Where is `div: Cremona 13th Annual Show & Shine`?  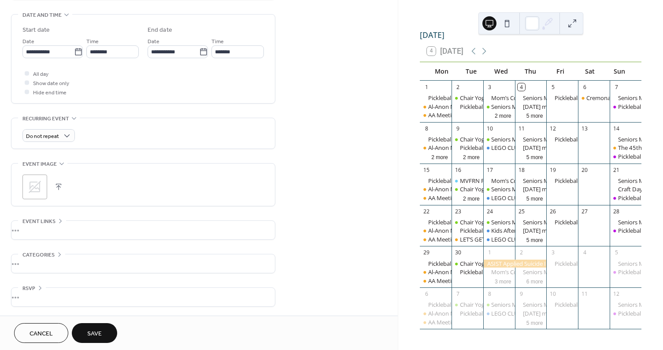 div: Cremona 13th Annual Show & Shine is located at coordinates (594, 98).